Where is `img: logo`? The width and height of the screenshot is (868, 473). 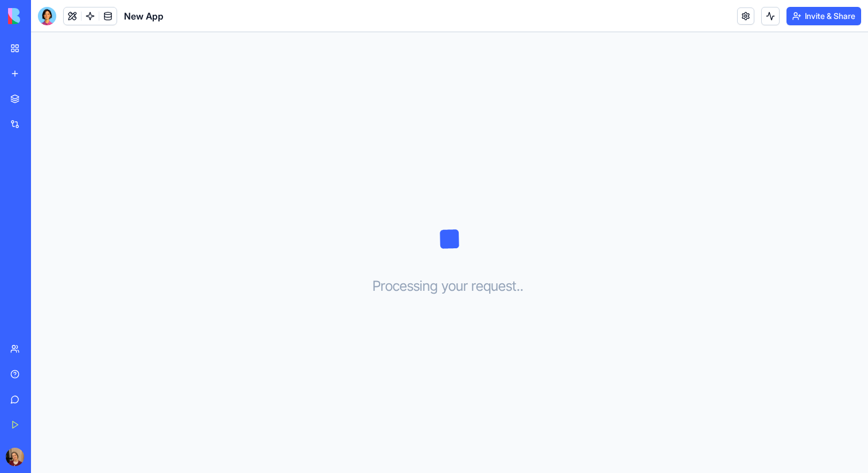
img: logo is located at coordinates (43, 16).